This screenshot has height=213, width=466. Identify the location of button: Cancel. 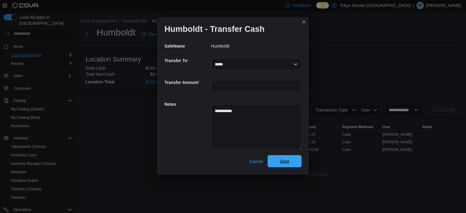
(256, 162).